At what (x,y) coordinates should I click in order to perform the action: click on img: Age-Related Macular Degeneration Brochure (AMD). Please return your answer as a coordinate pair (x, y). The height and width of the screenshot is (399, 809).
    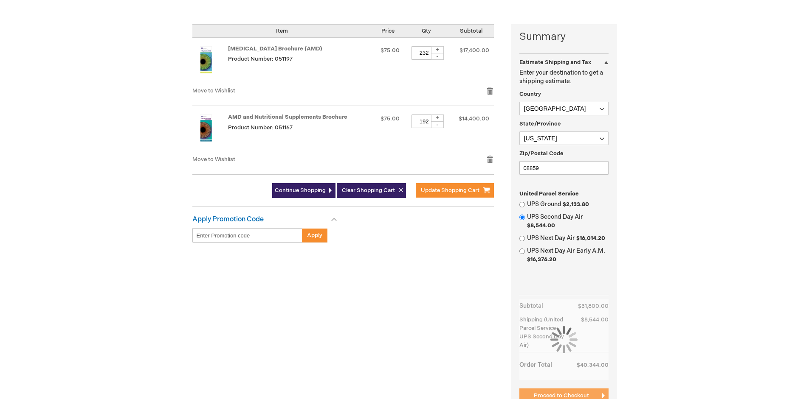
    Looking at the image, I should click on (206, 60).